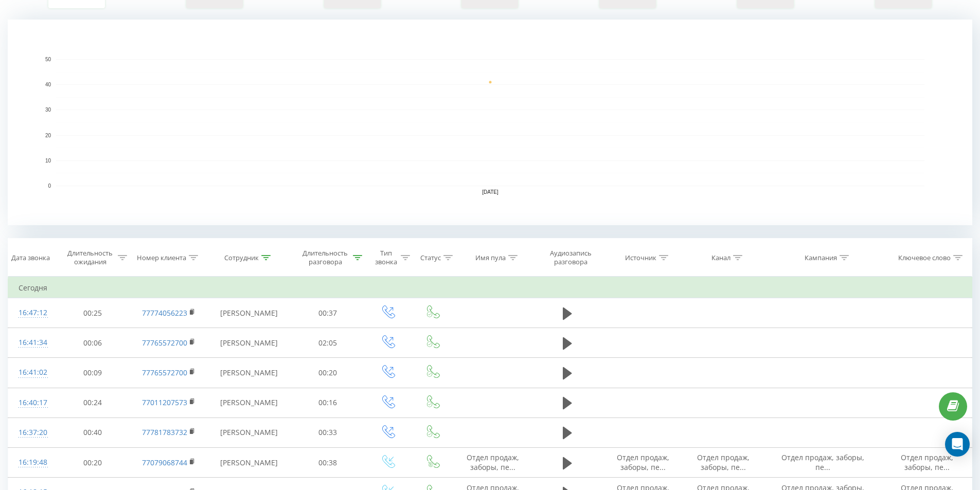 This screenshot has height=490, width=980. Describe the element at coordinates (165, 402) in the screenshot. I see `a: 77011207573` at that location.